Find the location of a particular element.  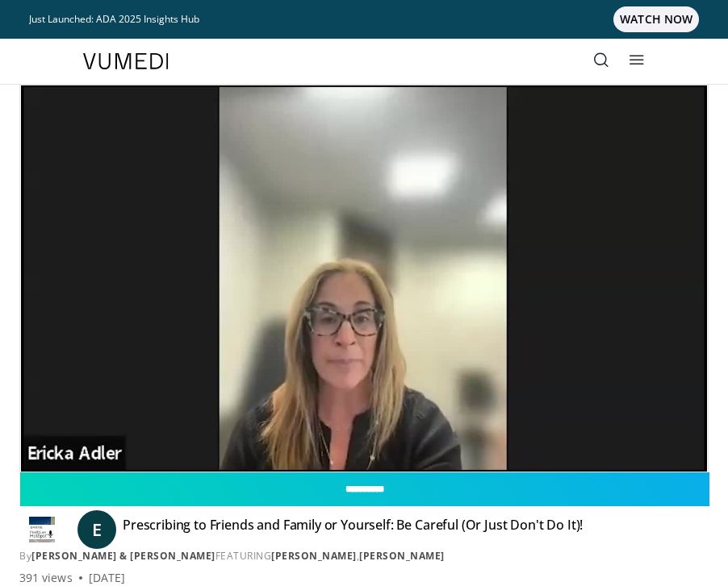

span: 391 views is located at coordinates (46, 578).